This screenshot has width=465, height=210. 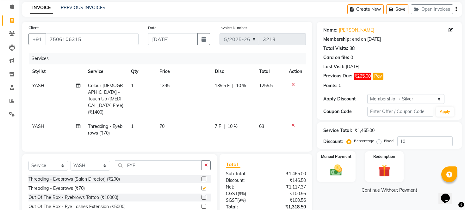 I want to click on div: ₹1,117.37, so click(x=288, y=187).